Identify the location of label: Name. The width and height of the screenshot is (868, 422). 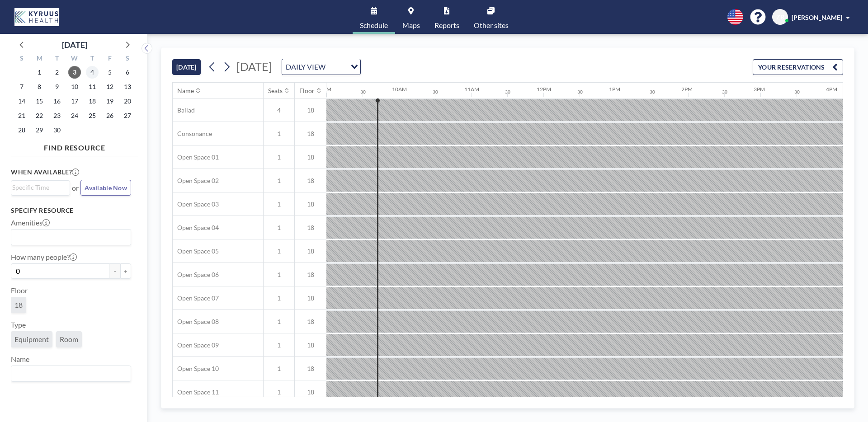
(20, 359).